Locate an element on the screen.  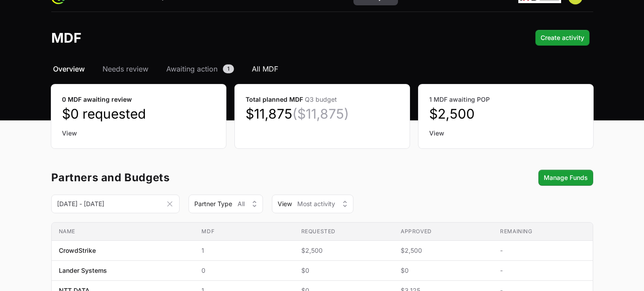
th: MDF is located at coordinates (243, 232).